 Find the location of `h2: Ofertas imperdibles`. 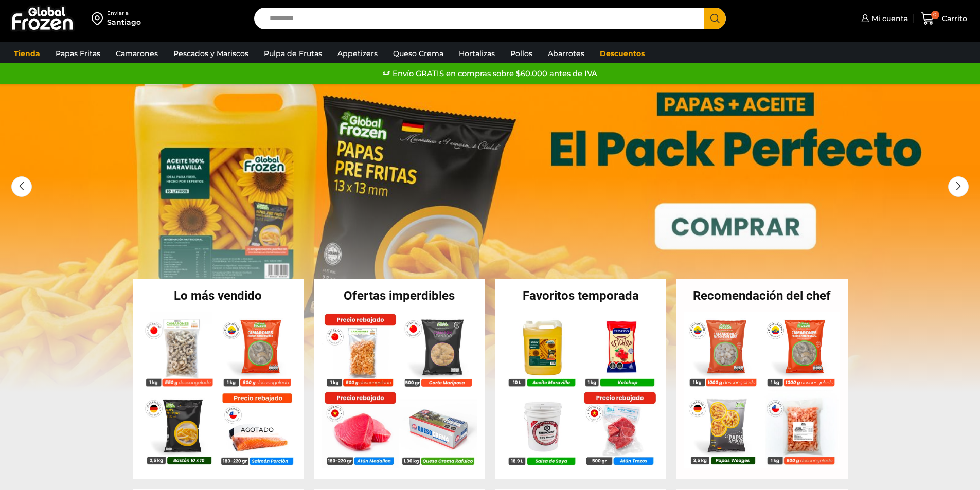

h2: Ofertas imperdibles is located at coordinates (399, 296).